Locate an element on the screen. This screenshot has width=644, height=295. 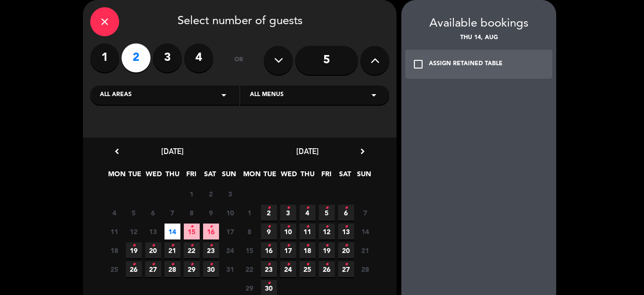
span: TUE is located at coordinates (135, 177).